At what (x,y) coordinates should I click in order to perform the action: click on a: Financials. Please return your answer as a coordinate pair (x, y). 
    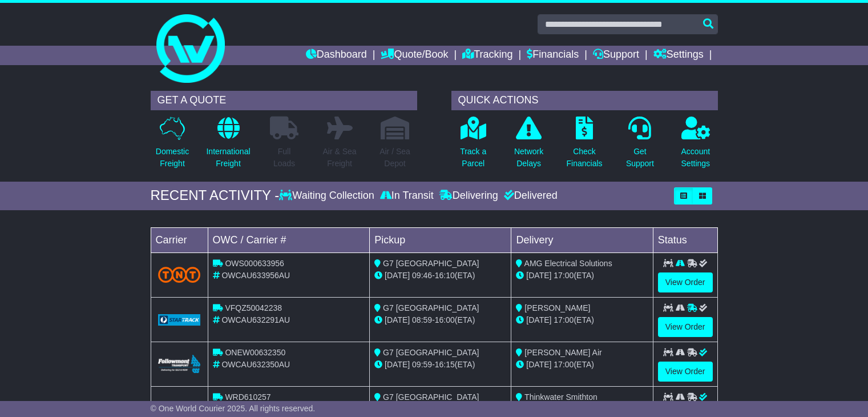
    Looking at the image, I should click on (553, 55).